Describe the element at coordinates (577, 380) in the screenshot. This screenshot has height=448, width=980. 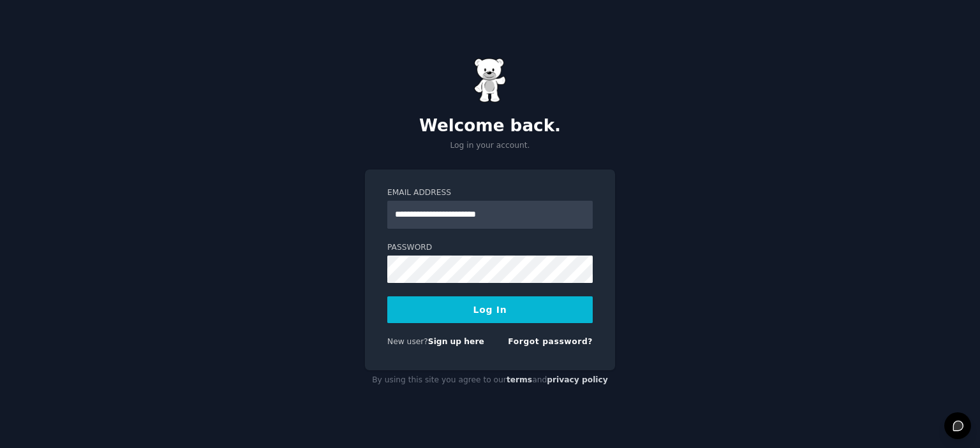
I see `a: privacy policy` at that location.